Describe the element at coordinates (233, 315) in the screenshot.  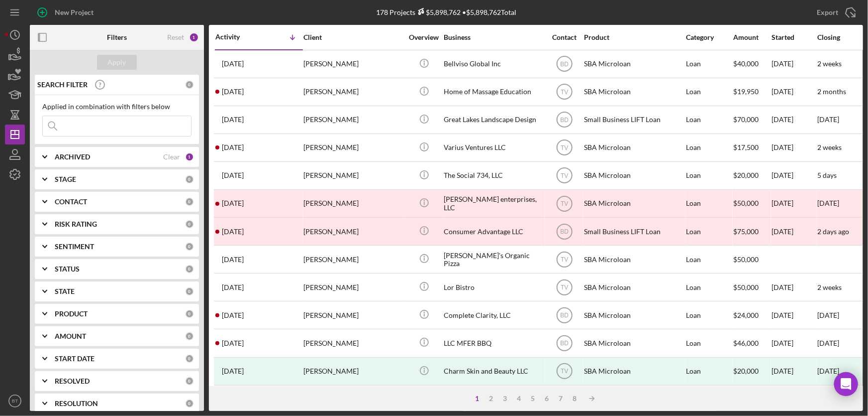
I see `time: 2025-08-12 17:47` at that location.